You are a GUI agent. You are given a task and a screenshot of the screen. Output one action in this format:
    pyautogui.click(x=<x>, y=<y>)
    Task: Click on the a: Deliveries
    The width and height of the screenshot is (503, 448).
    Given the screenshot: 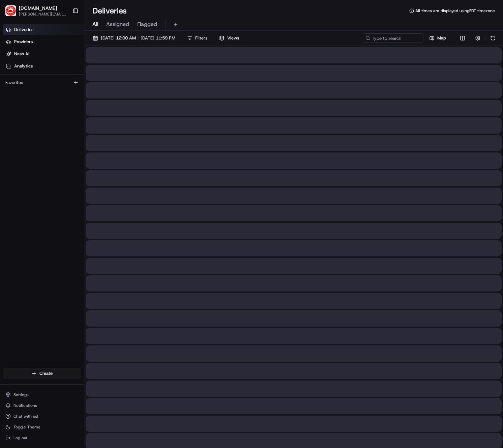 What is the action you would take?
    pyautogui.click(x=43, y=30)
    